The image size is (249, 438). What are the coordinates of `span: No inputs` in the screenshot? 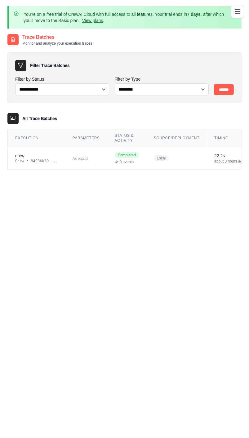 It's located at (80, 159).